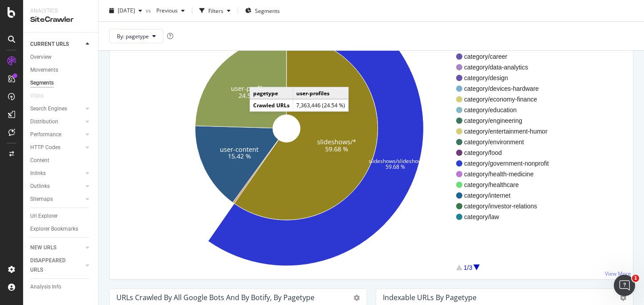  I want to click on div: Distribution, so click(44, 121).